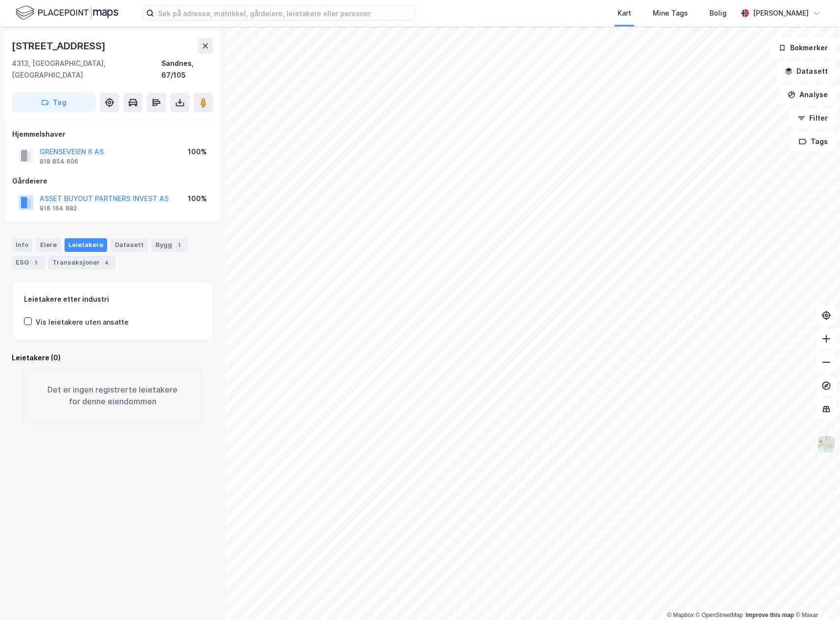  Describe the element at coordinates (808, 95) in the screenshot. I see `button: Analyse` at that location.